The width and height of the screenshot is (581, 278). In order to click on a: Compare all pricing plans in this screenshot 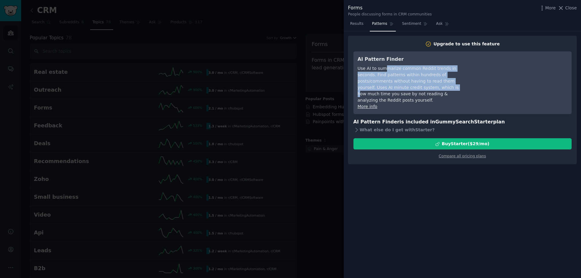, I will do `click(462, 156)`.